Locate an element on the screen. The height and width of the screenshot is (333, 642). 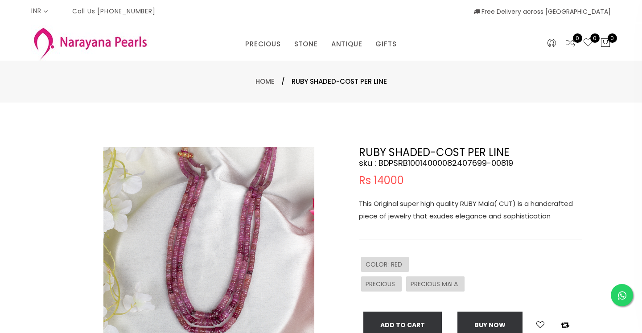
span: COLOR : is located at coordinates (378, 264).